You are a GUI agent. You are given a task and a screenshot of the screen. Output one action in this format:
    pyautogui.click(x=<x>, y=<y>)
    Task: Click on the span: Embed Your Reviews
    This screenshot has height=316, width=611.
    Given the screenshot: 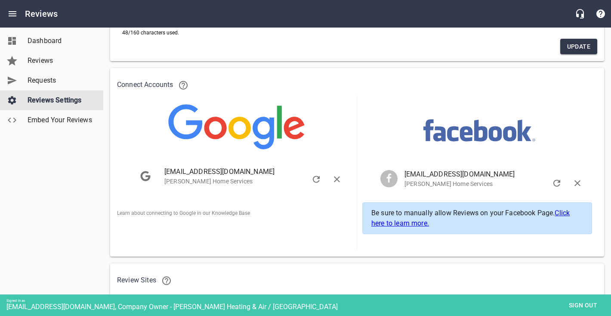 What is the action you would take?
    pyautogui.click(x=60, y=120)
    